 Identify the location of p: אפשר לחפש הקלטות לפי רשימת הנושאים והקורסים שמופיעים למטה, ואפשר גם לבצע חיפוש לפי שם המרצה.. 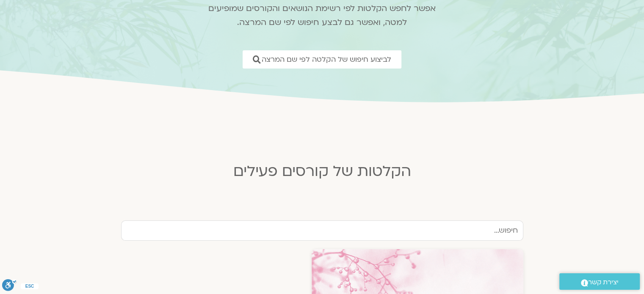
(322, 15).